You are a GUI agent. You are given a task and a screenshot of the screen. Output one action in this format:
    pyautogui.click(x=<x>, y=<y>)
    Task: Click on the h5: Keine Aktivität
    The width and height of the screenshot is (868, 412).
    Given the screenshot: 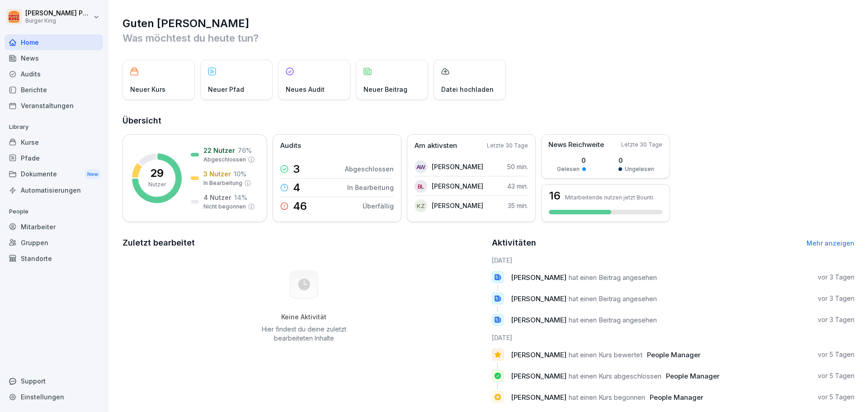 What is the action you would take?
    pyautogui.click(x=304, y=317)
    